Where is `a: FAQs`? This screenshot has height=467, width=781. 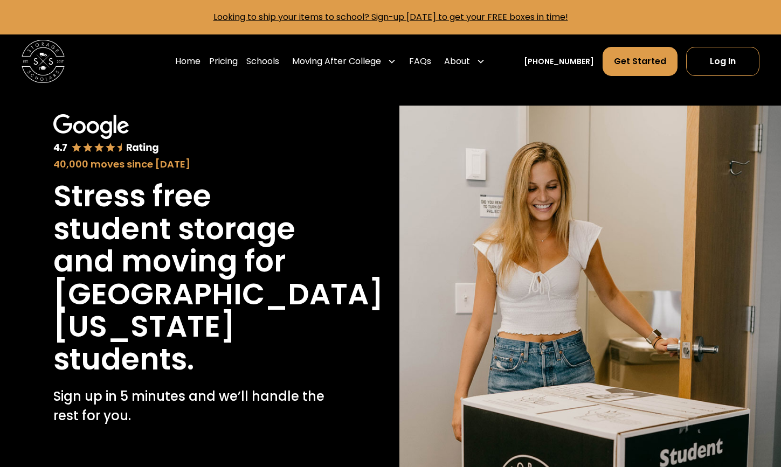
a: FAQs is located at coordinates (420, 61).